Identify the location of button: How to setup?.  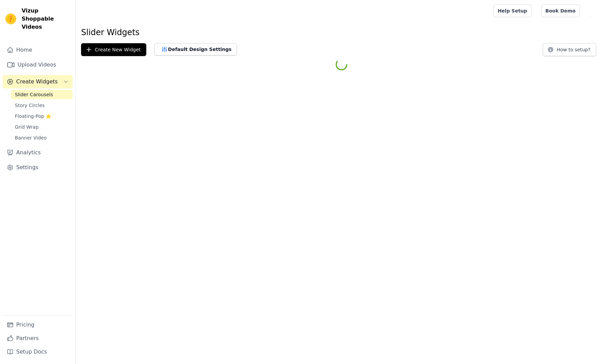
(570, 50).